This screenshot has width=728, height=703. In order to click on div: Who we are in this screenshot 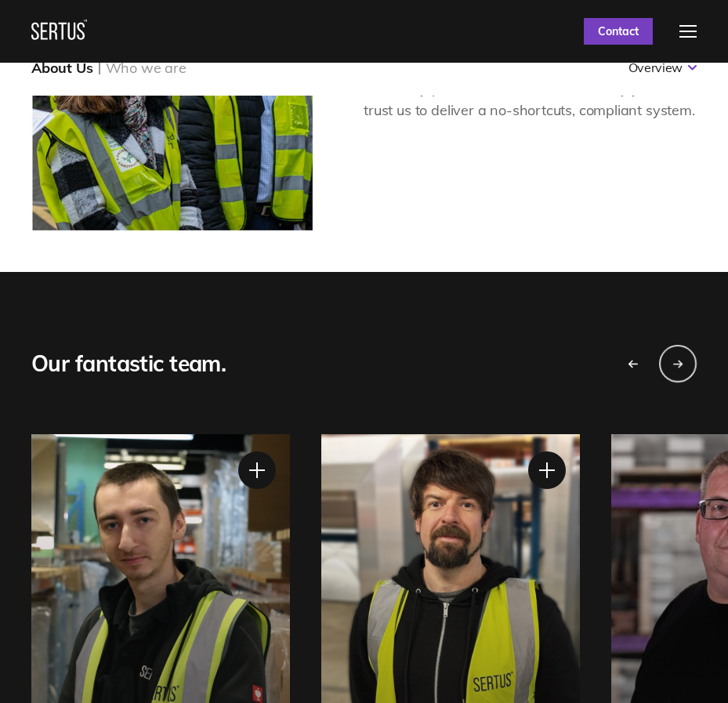, I will do `click(145, 68)`.